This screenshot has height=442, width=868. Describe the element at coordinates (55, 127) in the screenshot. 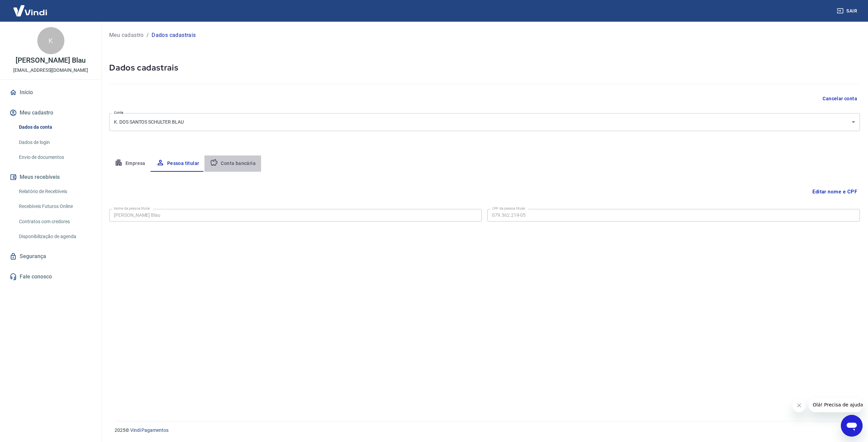

I see `a: Dados da conta` at that location.